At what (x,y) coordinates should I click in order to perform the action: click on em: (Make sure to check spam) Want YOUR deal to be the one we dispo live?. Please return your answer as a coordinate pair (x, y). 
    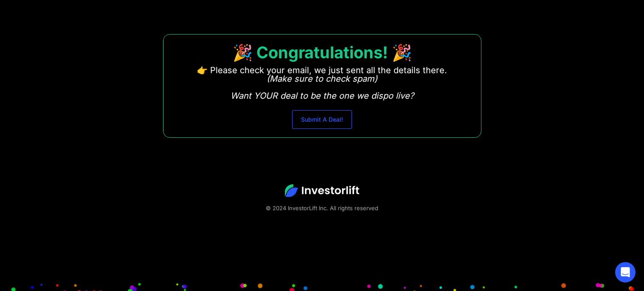
    Looking at the image, I should click on (322, 87).